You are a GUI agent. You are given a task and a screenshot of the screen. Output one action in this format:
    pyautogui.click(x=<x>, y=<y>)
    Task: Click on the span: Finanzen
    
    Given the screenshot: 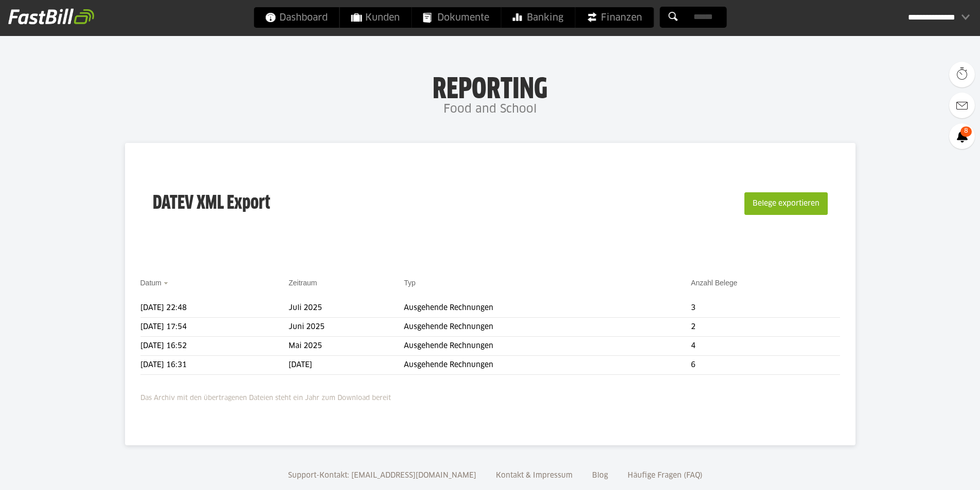 What is the action you would take?
    pyautogui.click(x=614, y=18)
    